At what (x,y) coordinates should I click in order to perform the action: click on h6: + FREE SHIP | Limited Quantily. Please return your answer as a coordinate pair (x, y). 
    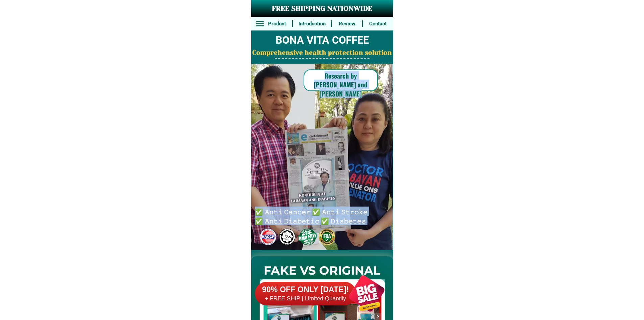
    Looking at the image, I should click on (305, 299).